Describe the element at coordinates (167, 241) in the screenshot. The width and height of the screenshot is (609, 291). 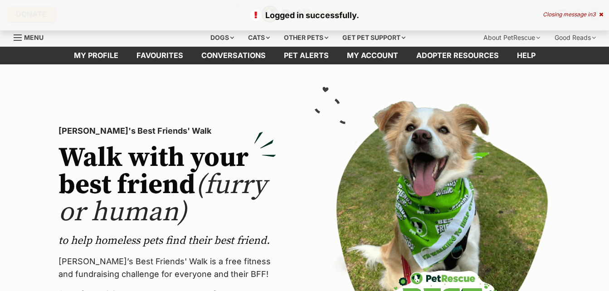
I see `p: to help homeless pets find their best friend.` at that location.